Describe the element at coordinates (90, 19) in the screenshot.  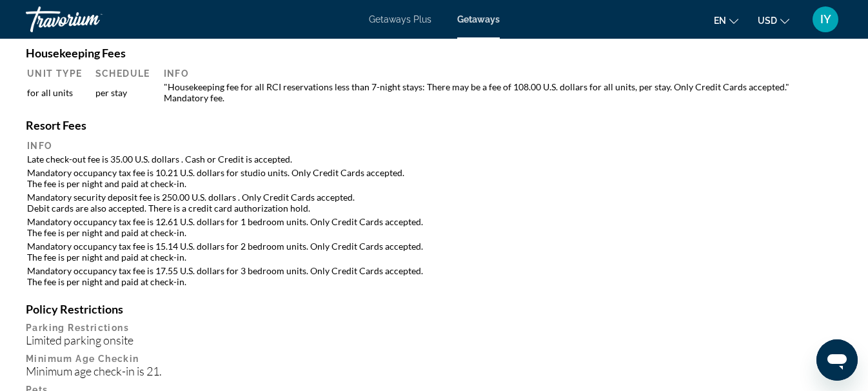
I see `a: Travorium` at that location.